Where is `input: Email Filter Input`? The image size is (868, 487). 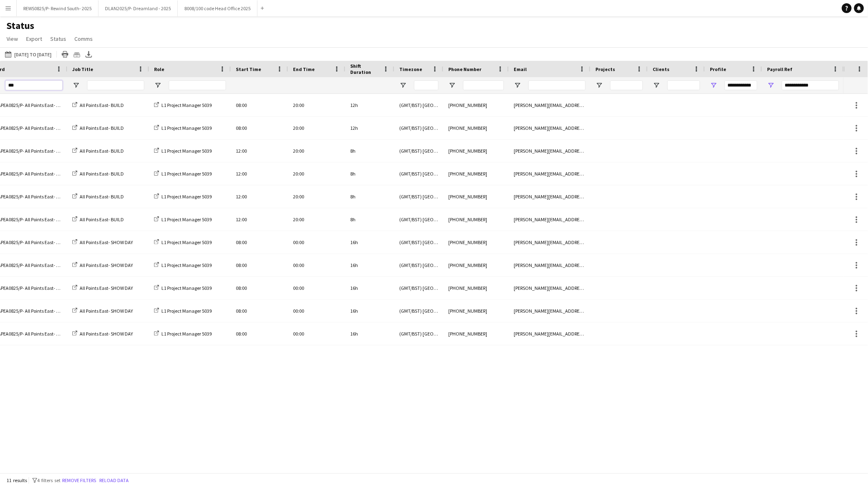 input: Email Filter Input is located at coordinates (557, 85).